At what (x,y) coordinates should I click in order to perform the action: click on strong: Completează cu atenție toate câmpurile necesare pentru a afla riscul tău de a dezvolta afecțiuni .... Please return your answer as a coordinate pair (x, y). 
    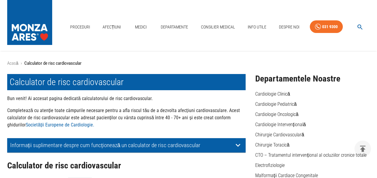
    Looking at the image, I should click on (124, 118).